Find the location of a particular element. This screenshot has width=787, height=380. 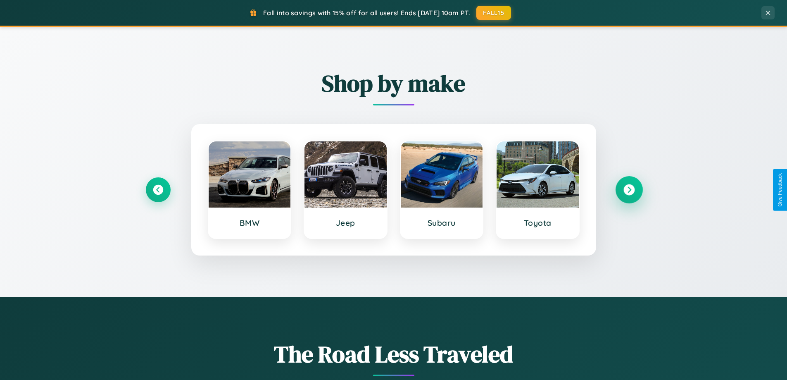

h2: Shop by make is located at coordinates (394, 83).